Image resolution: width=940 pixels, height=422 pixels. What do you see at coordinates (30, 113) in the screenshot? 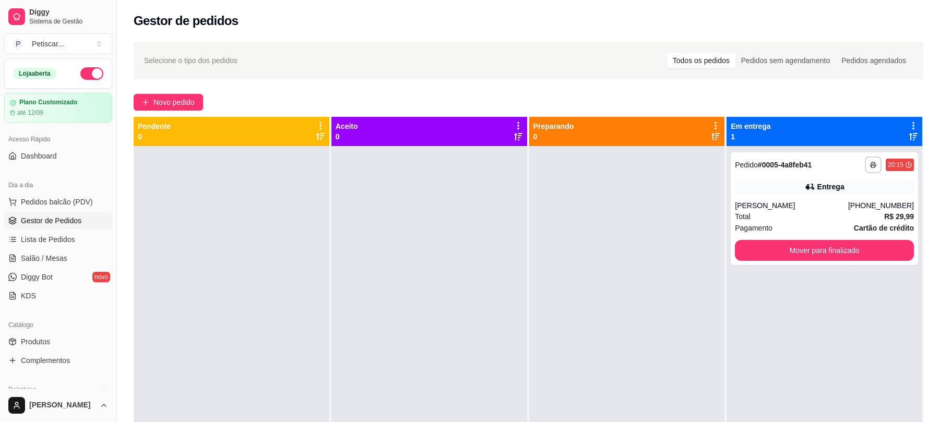
I see `article: até 12/09` at bounding box center [30, 113].